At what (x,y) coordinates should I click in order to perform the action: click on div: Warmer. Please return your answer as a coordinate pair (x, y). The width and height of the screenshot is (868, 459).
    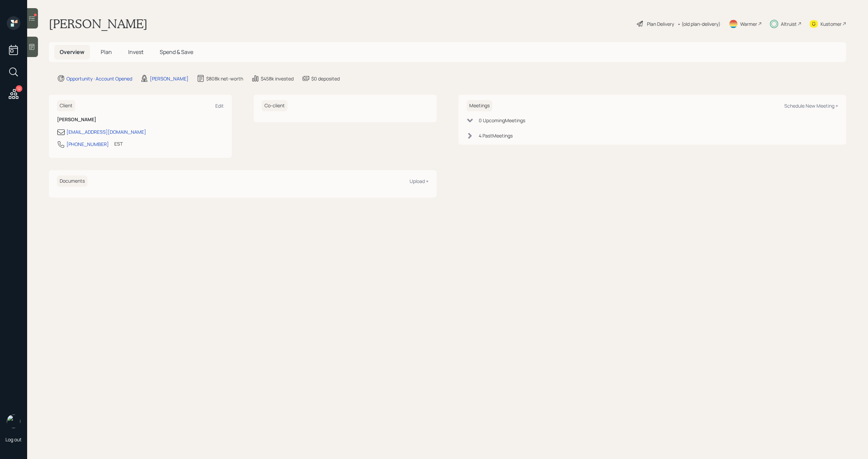
    Looking at the image, I should click on (749, 24).